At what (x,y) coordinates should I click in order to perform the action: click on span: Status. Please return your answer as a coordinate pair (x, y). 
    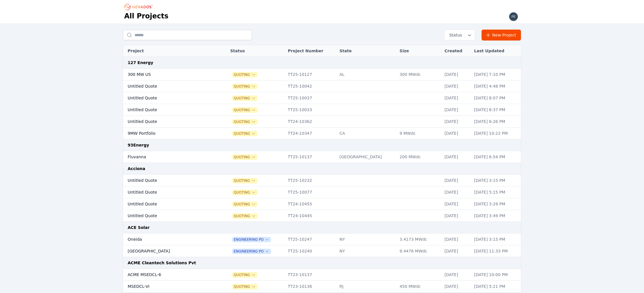
    Looking at the image, I should click on (454, 35).